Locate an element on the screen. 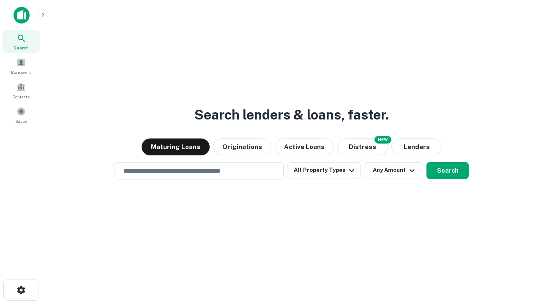 This screenshot has height=304, width=541. span: Contacts is located at coordinates (21, 97).